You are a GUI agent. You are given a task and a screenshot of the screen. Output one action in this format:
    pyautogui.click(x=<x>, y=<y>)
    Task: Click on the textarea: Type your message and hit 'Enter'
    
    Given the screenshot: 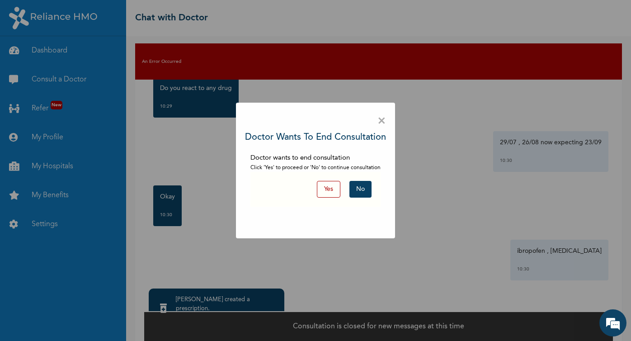 What is the action you would take?
    pyautogui.click(x=88, y=291)
    